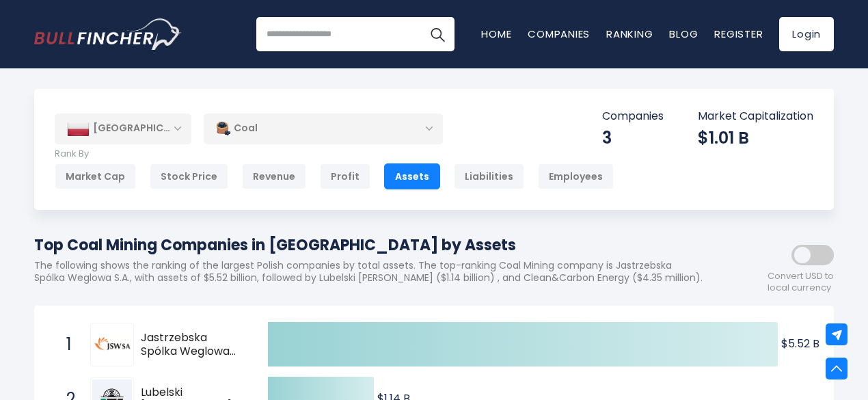 The height and width of the screenshot is (400, 868). I want to click on div: Liabilities, so click(489, 177).